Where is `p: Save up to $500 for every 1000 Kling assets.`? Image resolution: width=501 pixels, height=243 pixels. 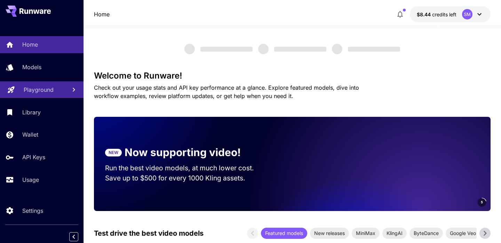 p: Save up to $500 for every 1000 Kling assets. is located at coordinates (186, 178).